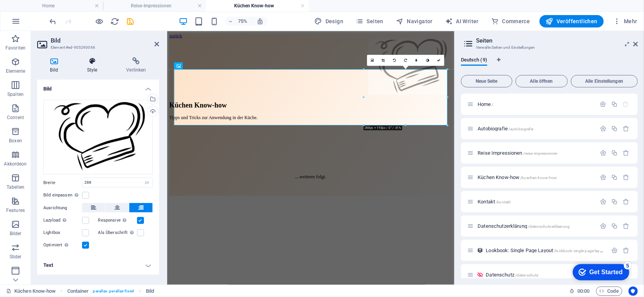  I want to click on span: Navigator, so click(414, 21).